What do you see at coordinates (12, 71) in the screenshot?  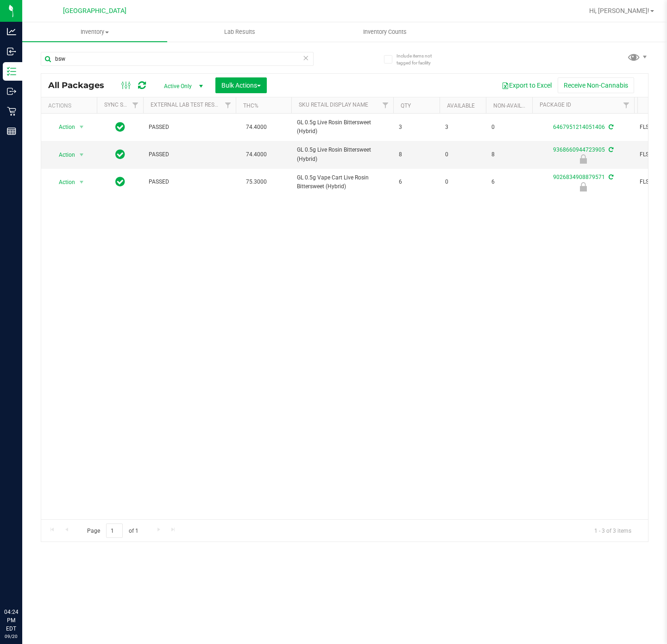 I see `inline-svg: Inventory` at bounding box center [12, 71].